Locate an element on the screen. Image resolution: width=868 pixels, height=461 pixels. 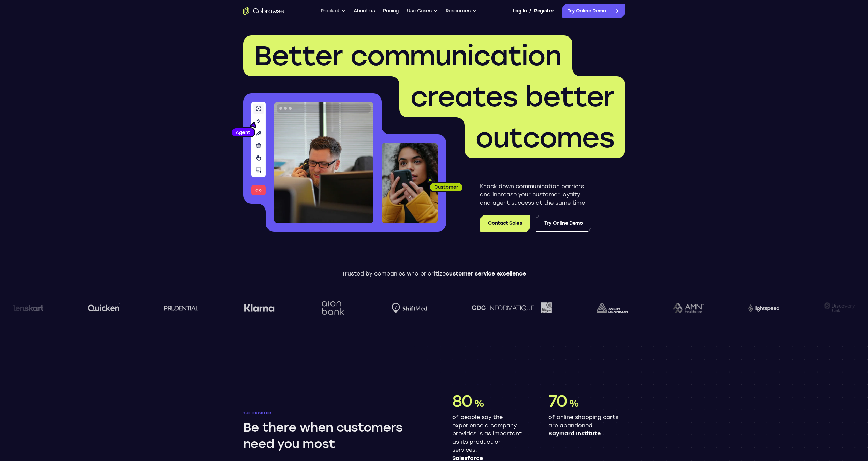
a: Register is located at coordinates (544, 11).